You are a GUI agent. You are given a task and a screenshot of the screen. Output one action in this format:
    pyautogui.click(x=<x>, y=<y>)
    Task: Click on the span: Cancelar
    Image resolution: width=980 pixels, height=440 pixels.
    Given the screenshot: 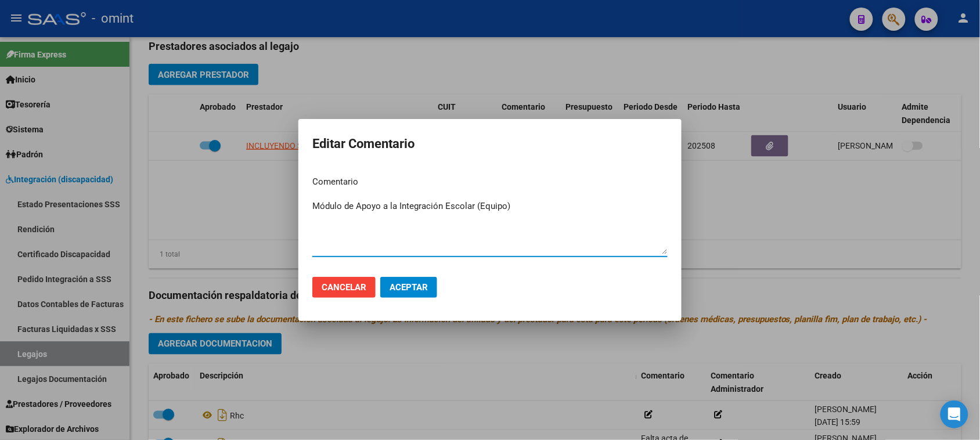 What is the action you would take?
    pyautogui.click(x=344, y=287)
    